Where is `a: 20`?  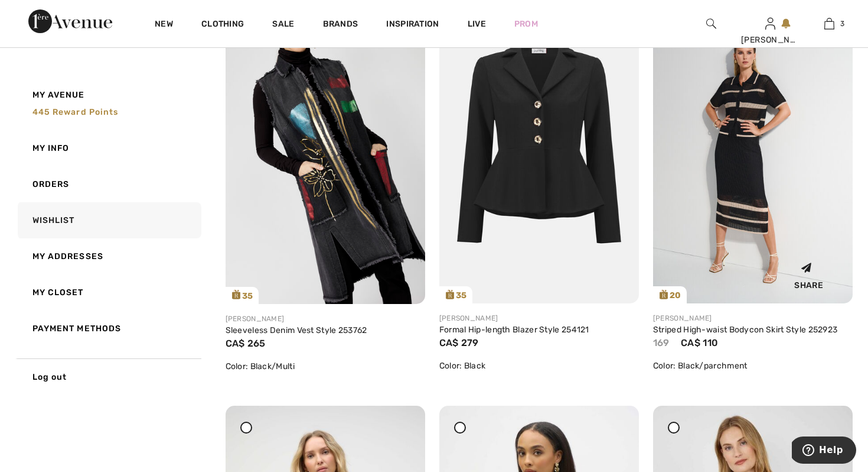
a: 20 is located at coordinates (753, 153).